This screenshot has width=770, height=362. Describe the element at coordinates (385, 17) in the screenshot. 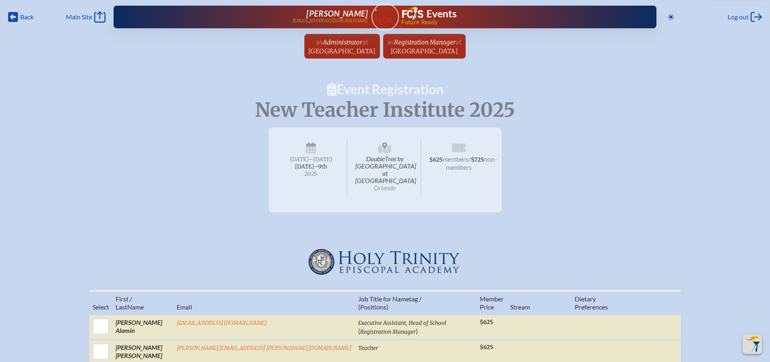

I see `a: User Avatar` at that location.